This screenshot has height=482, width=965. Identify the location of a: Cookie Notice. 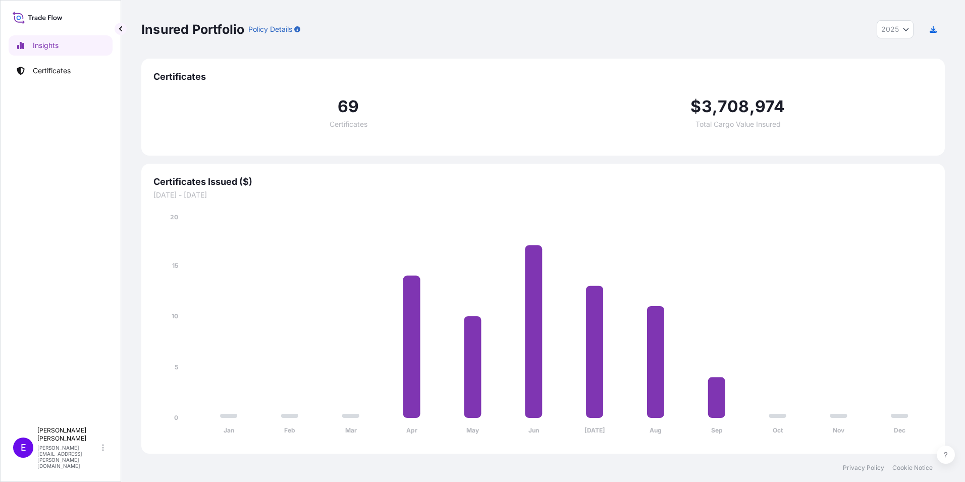
(913, 467).